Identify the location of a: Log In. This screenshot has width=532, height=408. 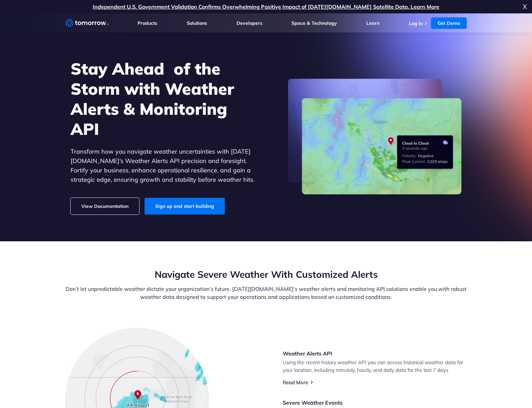
(416, 23).